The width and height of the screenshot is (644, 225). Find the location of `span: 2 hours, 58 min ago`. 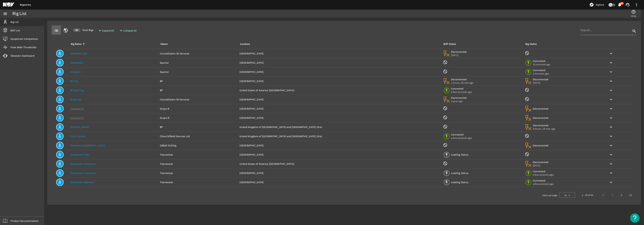

span: 2 hours, 58 min ago is located at coordinates (462, 83).